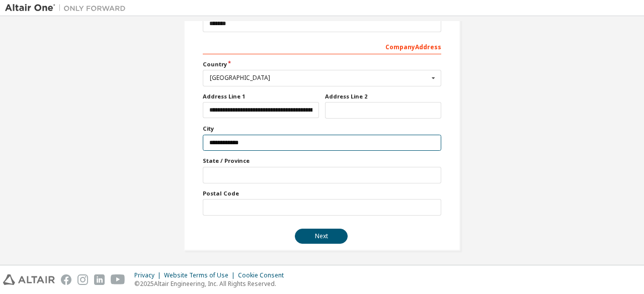 Image resolution: width=644 pixels, height=294 pixels. I want to click on label: Country, so click(322, 64).